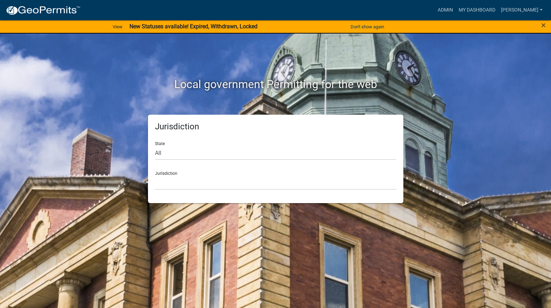  Describe the element at coordinates (445, 10) in the screenshot. I see `a: Admin` at that location.